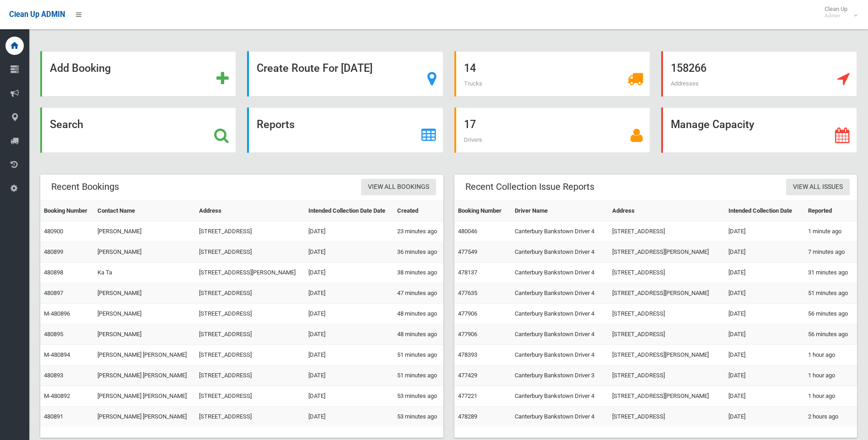 This screenshot has width=868, height=440. What do you see at coordinates (684, 83) in the screenshot?
I see `span: Addresses` at bounding box center [684, 83].